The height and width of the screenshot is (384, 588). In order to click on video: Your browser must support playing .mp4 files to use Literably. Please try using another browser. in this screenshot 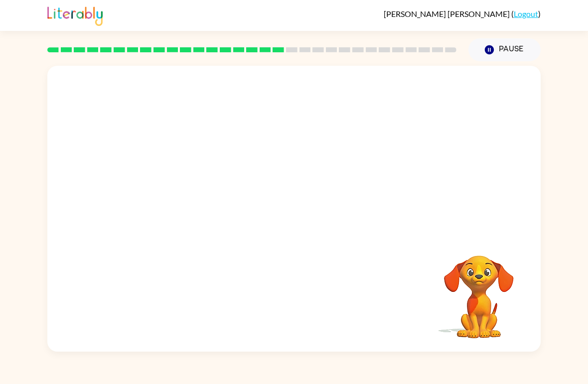, I will do `click(479, 290)`.